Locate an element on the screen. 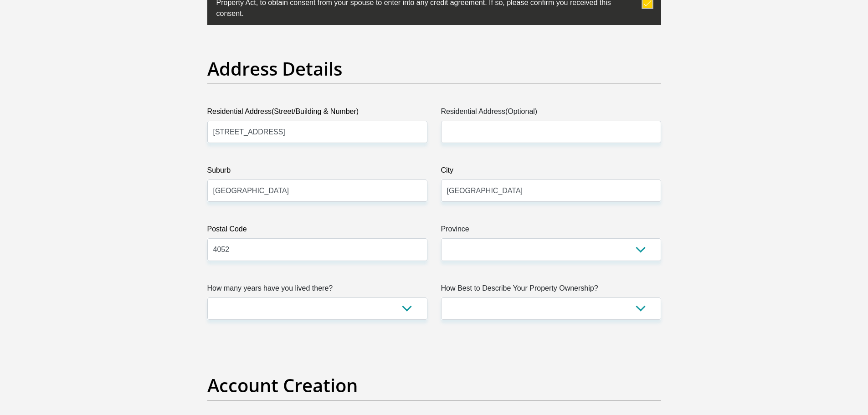 The image size is (868, 415). label: How many years have you lived there? is located at coordinates (317, 290).